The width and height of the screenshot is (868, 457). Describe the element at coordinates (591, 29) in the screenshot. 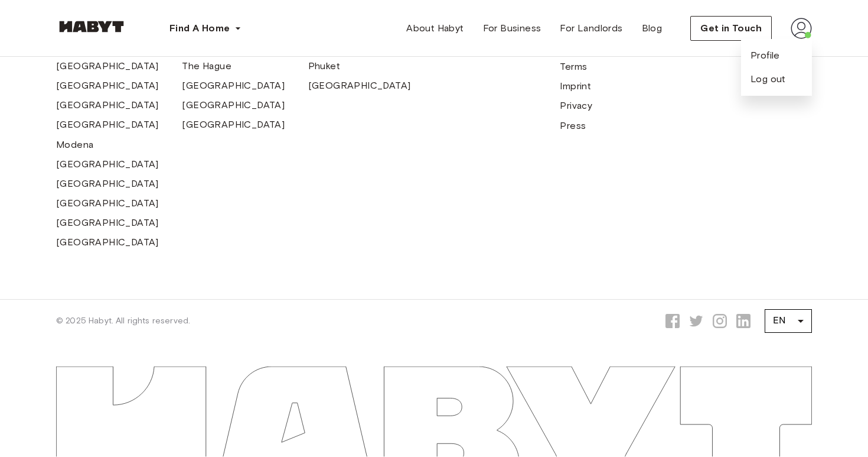

I see `a: For Landlords` at that location.